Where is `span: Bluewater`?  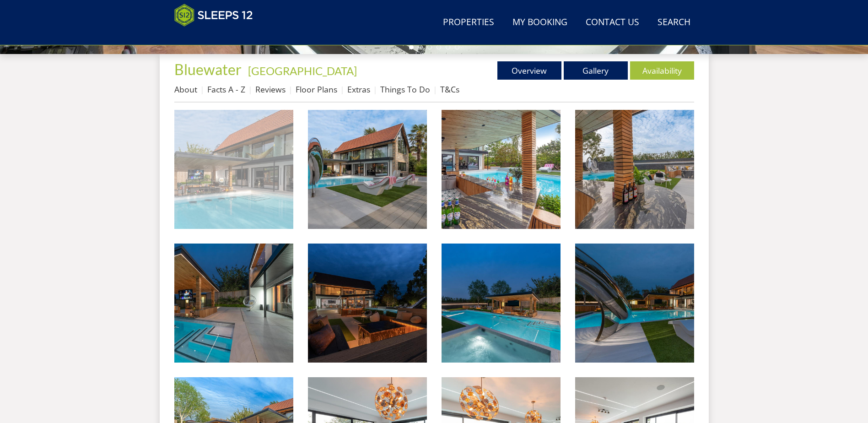 span: Bluewater is located at coordinates (208, 69).